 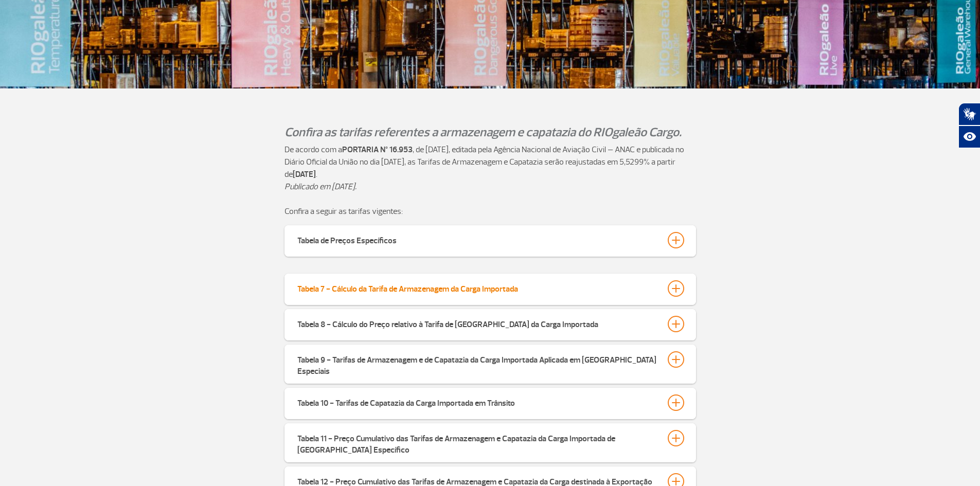 What do you see at coordinates (490, 289) in the screenshot?
I see `button: Tabela 7 - Cálculo da Tarifa de Armazenagem da Carga Importada` at bounding box center [490, 289].